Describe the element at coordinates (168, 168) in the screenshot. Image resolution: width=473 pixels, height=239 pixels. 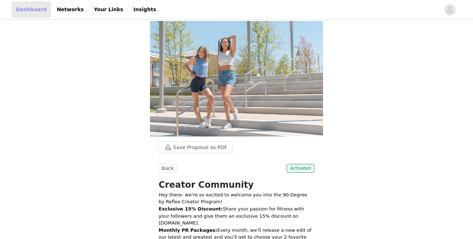
I see `button: Back` at that location.